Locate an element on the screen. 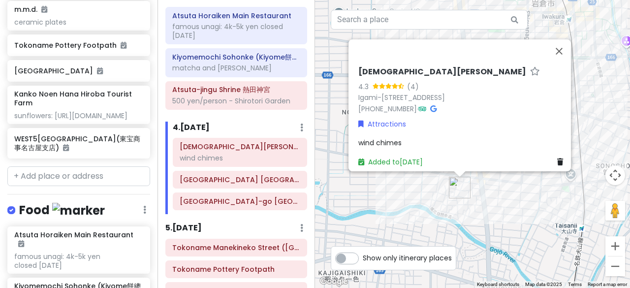 The width and height of the screenshot is (630, 288). i: Tripadvisor is located at coordinates (422, 109).